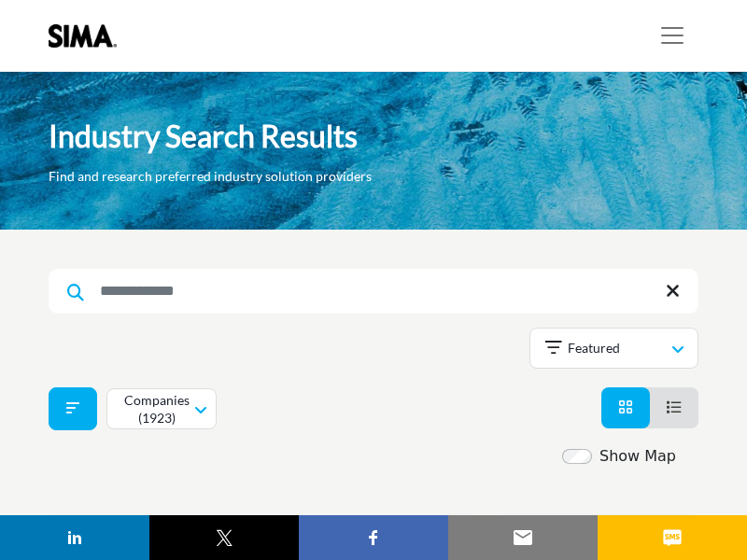  Describe the element at coordinates (224, 538) in the screenshot. I see `img: twitter sharing button` at that location.